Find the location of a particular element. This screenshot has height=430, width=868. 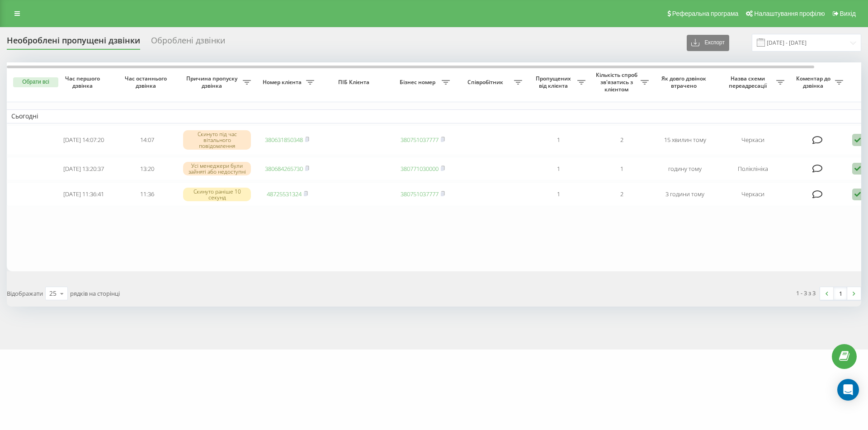

button: Експорт is located at coordinates (708, 43).